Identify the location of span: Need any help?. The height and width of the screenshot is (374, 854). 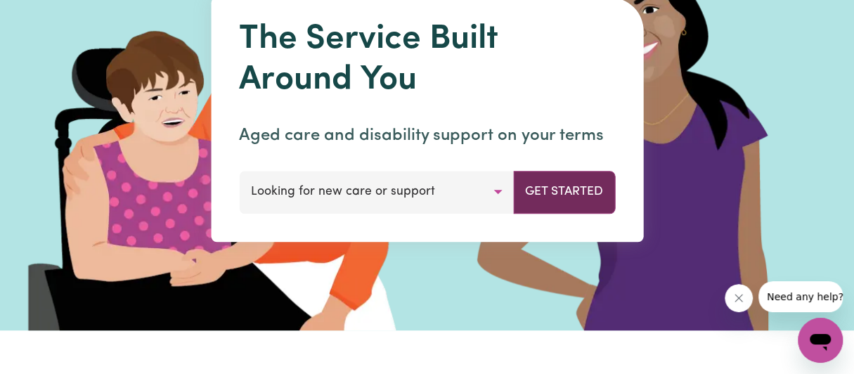
(46, 15).